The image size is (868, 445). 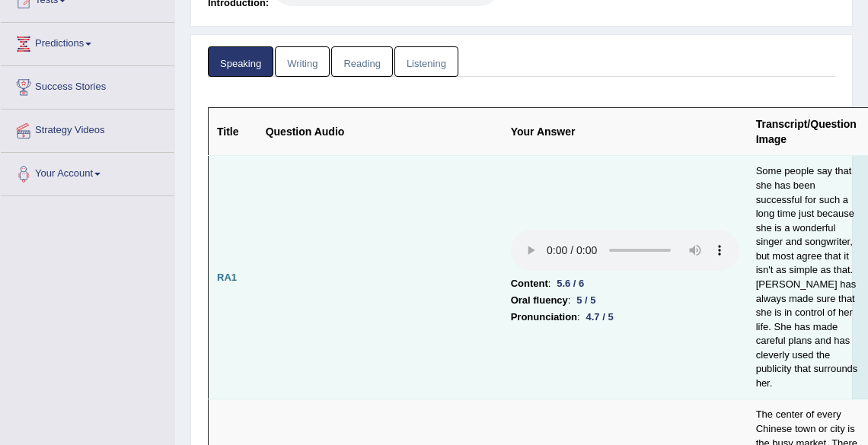 What do you see at coordinates (427, 62) in the screenshot?
I see `a: Listening` at bounding box center [427, 62].